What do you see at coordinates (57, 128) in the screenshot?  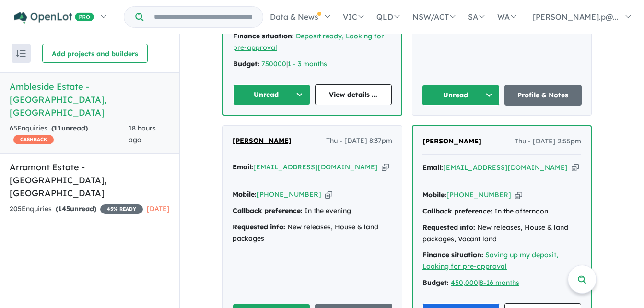 I see `span: 11` at bounding box center [57, 128].